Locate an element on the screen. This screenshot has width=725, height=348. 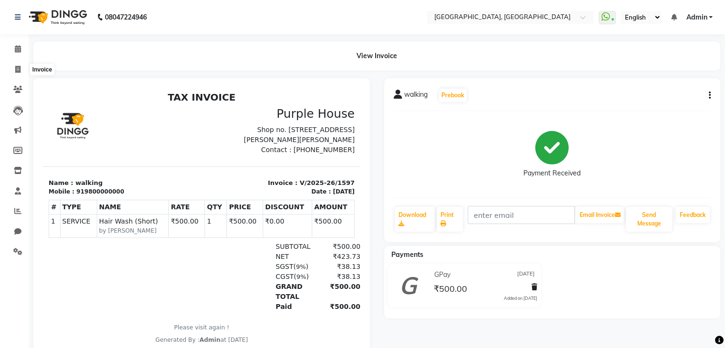
div: Invoice is located at coordinates (42, 70).